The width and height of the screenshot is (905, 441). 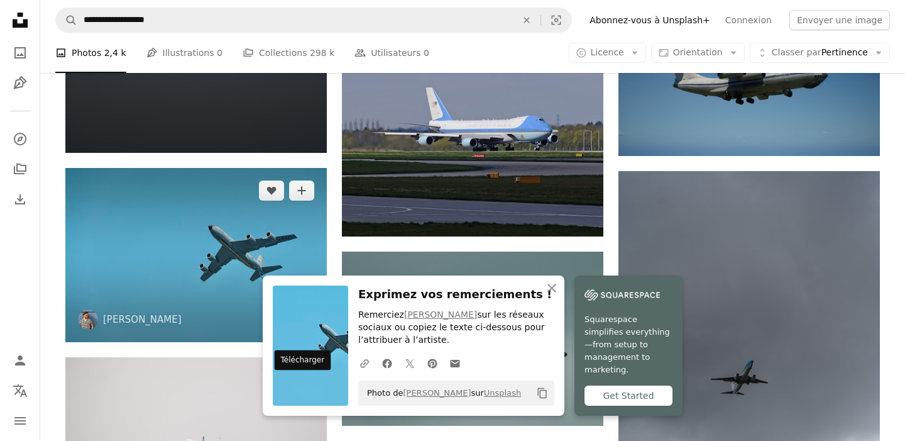 I want to click on a: Abonnez-vous à Unsplash+, so click(x=650, y=20).